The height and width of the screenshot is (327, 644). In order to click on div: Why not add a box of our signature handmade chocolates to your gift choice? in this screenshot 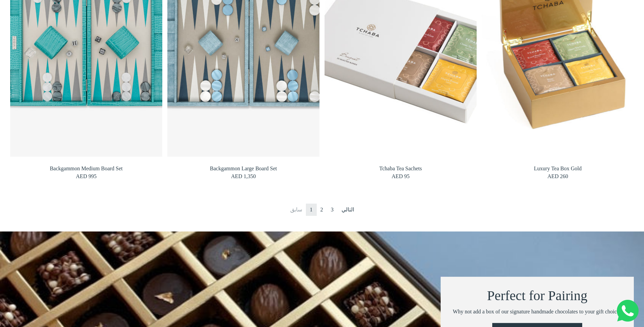, I will do `click(537, 312)`.